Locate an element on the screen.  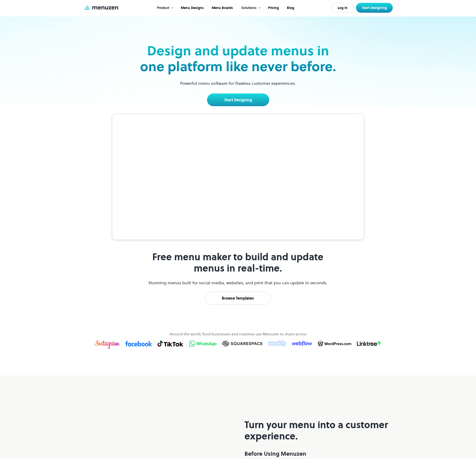
a: Menu Boards is located at coordinates (222, 8).